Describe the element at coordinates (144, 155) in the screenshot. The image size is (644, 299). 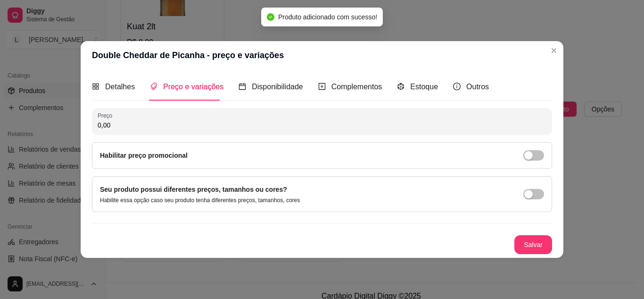
I see `label: Habilitar preço promocional` at that location.